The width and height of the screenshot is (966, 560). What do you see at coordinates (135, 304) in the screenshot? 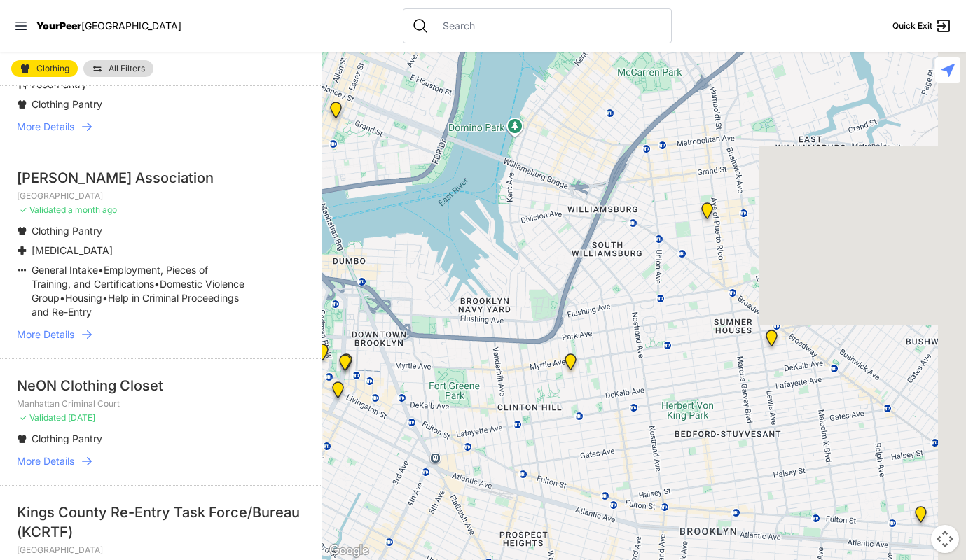
I see `span: Help in Criminal Proceedings and Re-Entry` at bounding box center [135, 304].